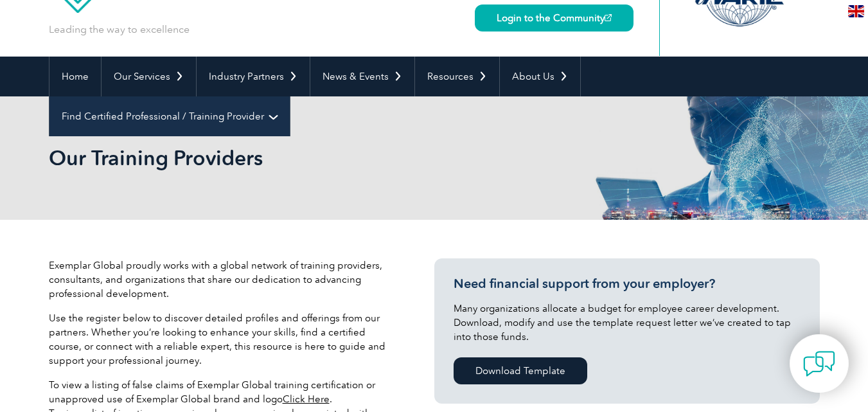  Describe the element at coordinates (253, 77) in the screenshot. I see `a: Industry Partners` at that location.